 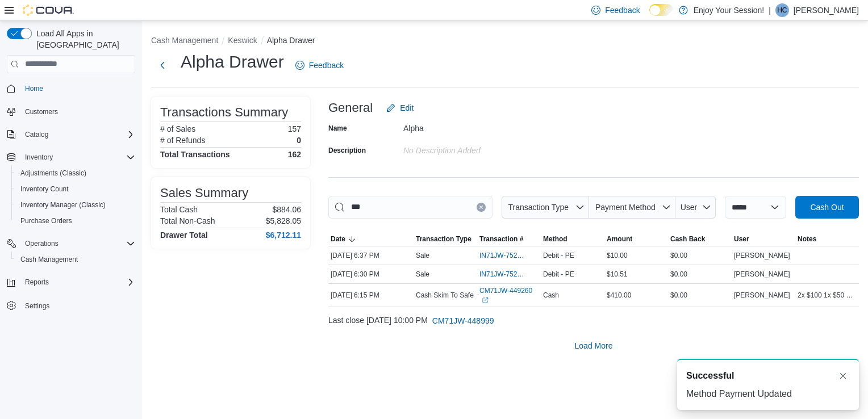 I want to click on button: Notes, so click(x=827, y=239).